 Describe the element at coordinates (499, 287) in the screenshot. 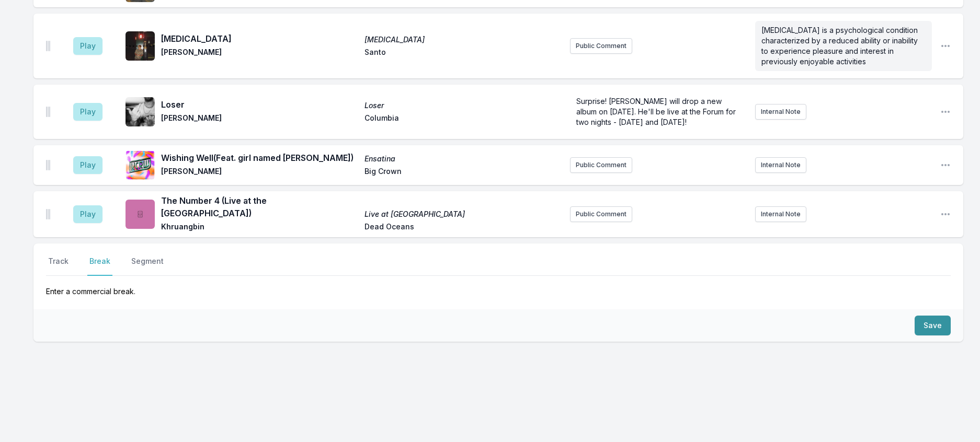

I see `p: Enter a commercial break.` at that location.